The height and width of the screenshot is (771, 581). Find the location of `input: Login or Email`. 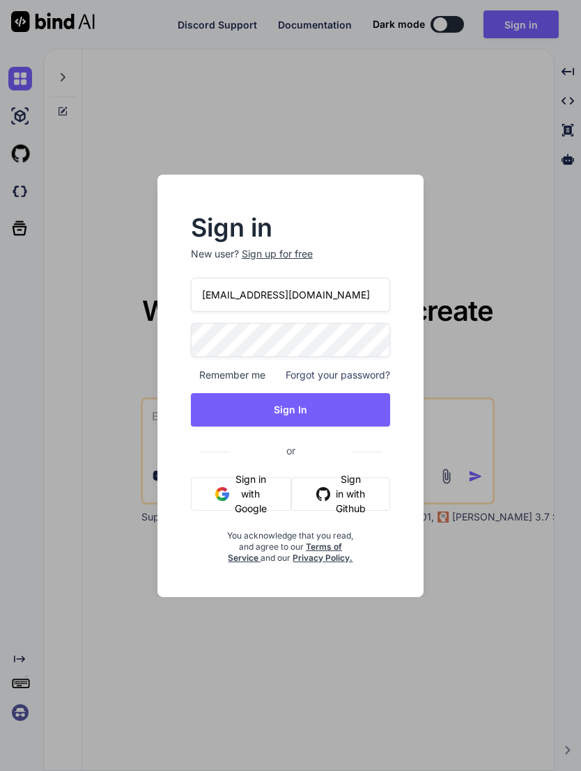

input: Login or Email is located at coordinates (290, 295).